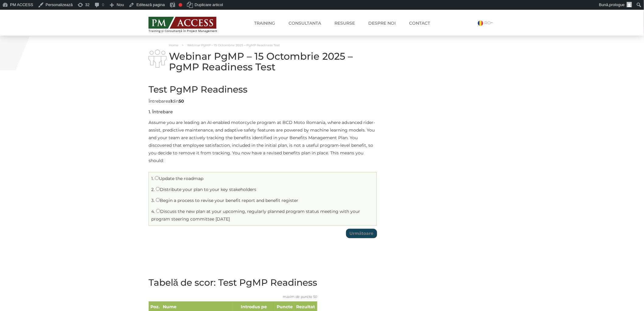 This screenshot has height=311, width=644. I want to click on h2: Tabelă de scor: Test PgMP Readiness, so click(233, 282).